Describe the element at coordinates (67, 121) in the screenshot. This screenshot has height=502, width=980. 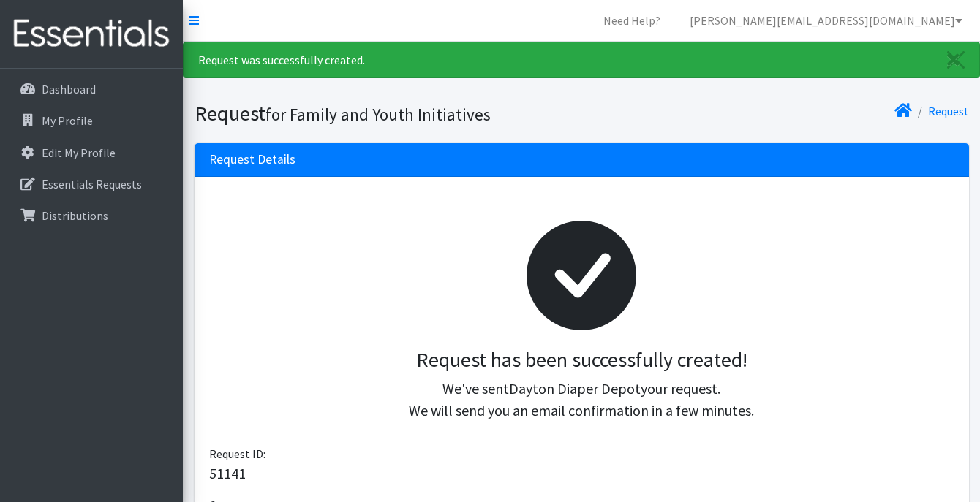
I see `p: My Profile` at that location.